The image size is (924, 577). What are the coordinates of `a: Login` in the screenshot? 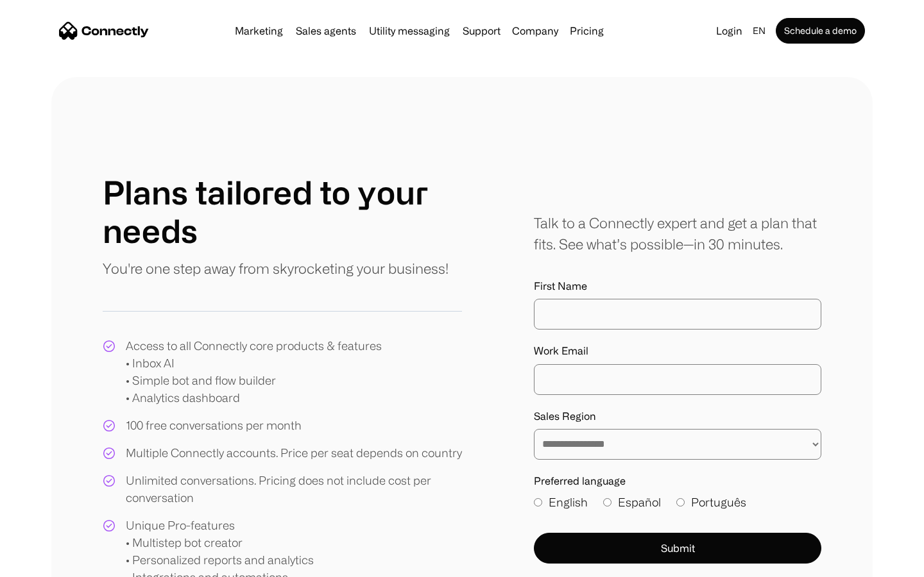 It's located at (728, 31).